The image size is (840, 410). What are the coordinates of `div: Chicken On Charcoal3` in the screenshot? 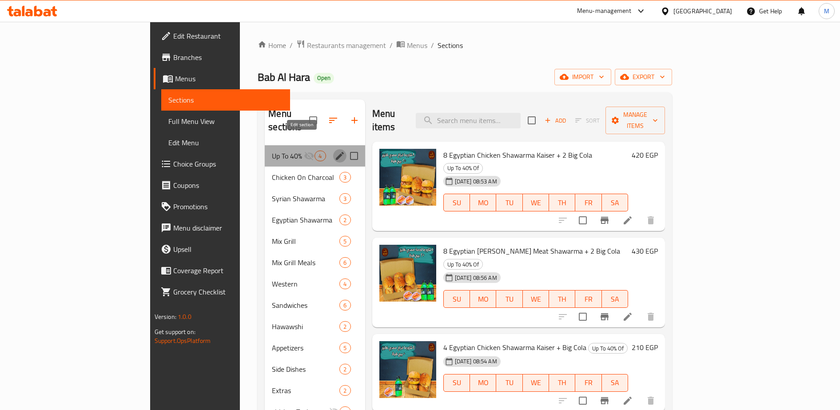 It's located at (314, 177).